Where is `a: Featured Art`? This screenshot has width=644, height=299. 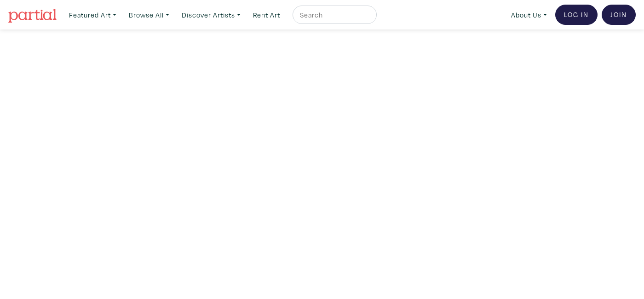
a: Featured Art is located at coordinates (93, 15).